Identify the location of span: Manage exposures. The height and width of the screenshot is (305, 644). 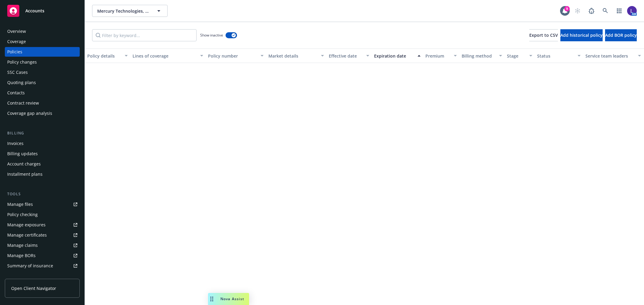
(42, 225).